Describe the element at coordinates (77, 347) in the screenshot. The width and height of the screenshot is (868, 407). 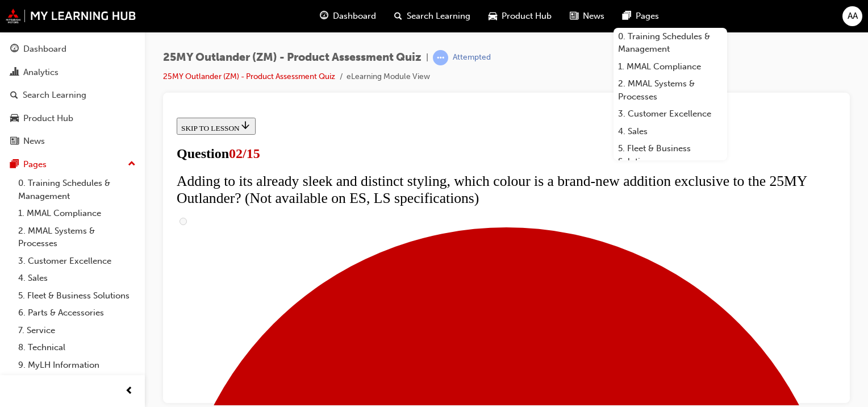
I see `a: 8. Technical` at that location.